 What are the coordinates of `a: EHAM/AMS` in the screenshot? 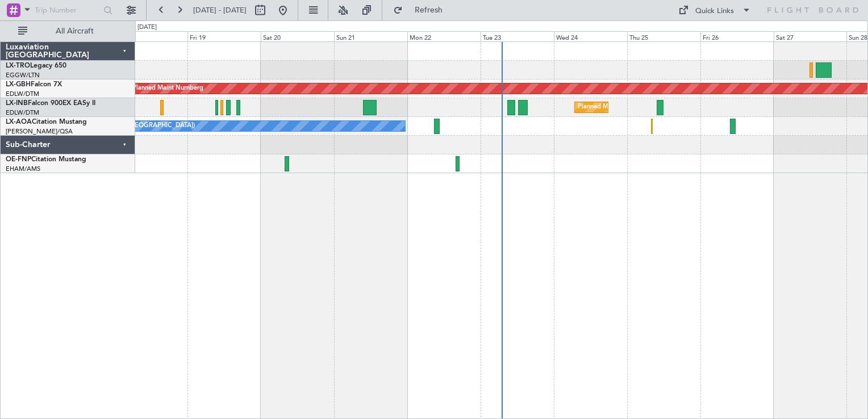 It's located at (23, 168).